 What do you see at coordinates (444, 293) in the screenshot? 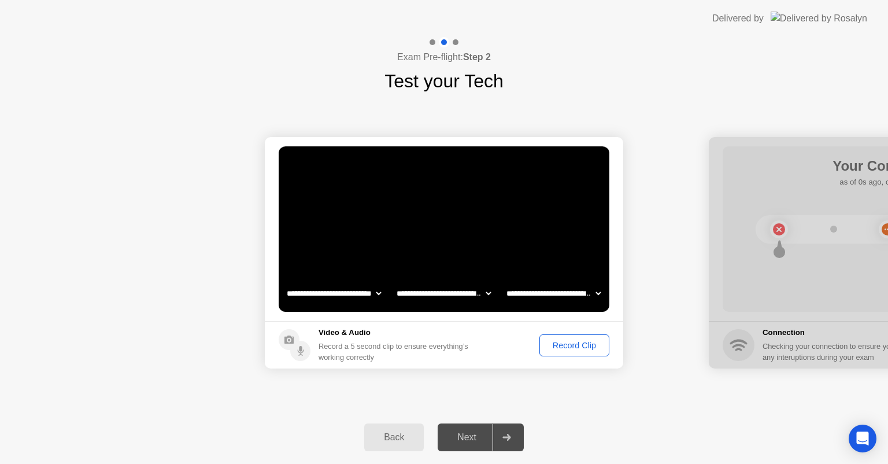
I see `select: Available speakers` at bounding box center [444, 293].